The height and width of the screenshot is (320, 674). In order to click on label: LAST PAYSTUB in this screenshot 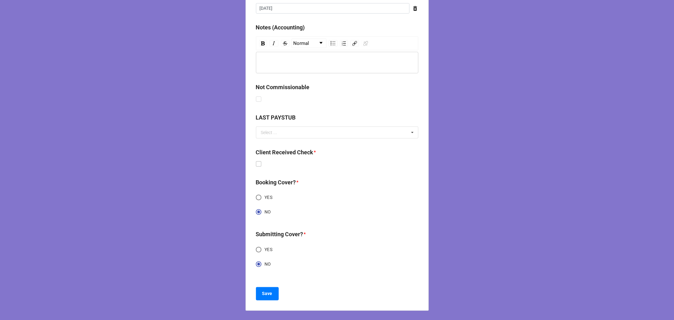, I will do `click(276, 118)`.